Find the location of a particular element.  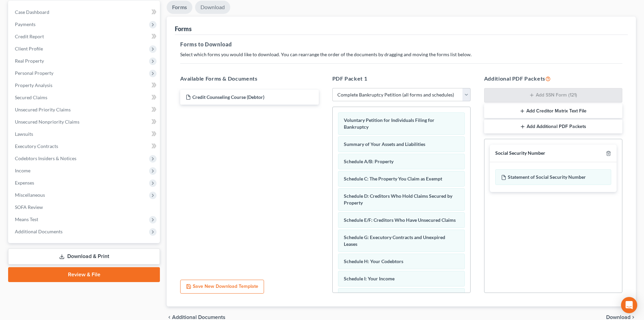

span: Case Dashboard is located at coordinates (32, 12).